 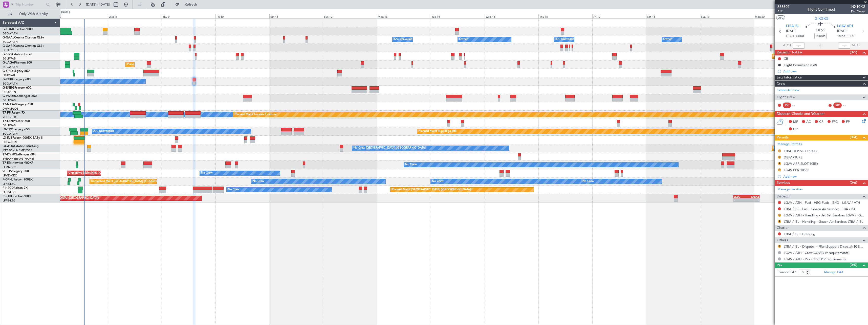 I want to click on a: LFMN/NCE, so click(x=10, y=167).